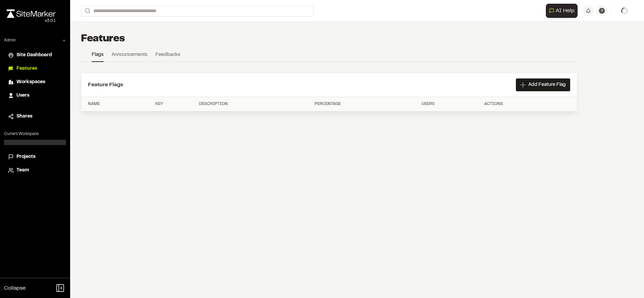 Image resolution: width=644 pixels, height=298 pixels. What do you see at coordinates (24, 116) in the screenshot?
I see `span: Shares` at bounding box center [24, 116].